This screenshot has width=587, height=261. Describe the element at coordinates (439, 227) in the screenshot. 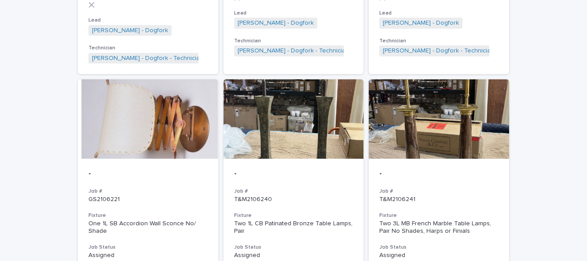

I see `div: Two 3L MB French Marble Table Lamps, Pair No Shades, Harps or Finials` at that location.